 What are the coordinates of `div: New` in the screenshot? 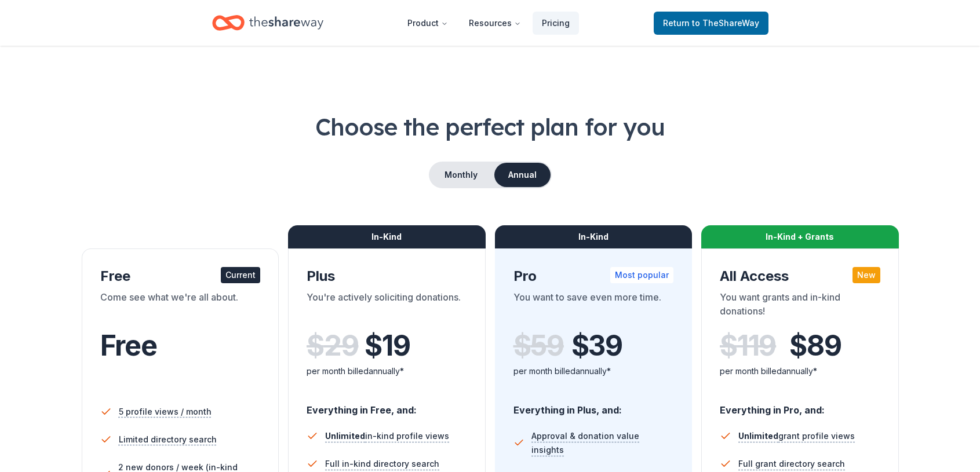 It's located at (866, 275).